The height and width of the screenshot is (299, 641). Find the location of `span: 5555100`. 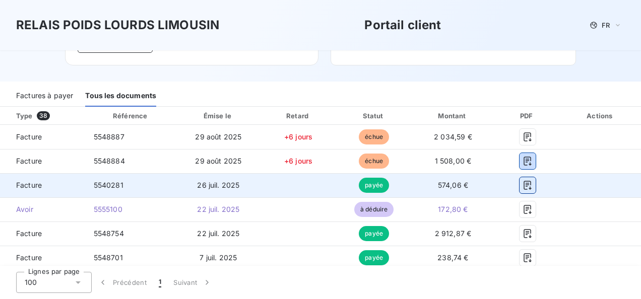

span: 5555100 is located at coordinates (108, 209).